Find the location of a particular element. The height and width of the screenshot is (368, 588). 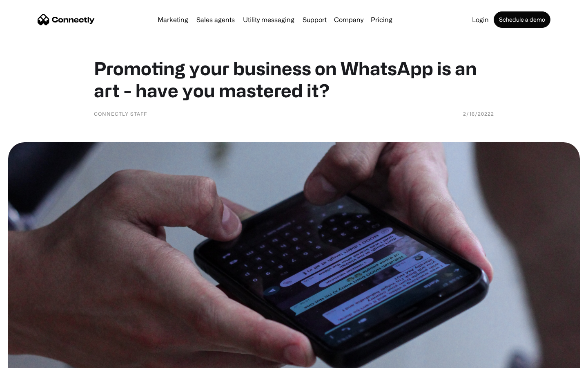

a: Support is located at coordinates (315, 19).